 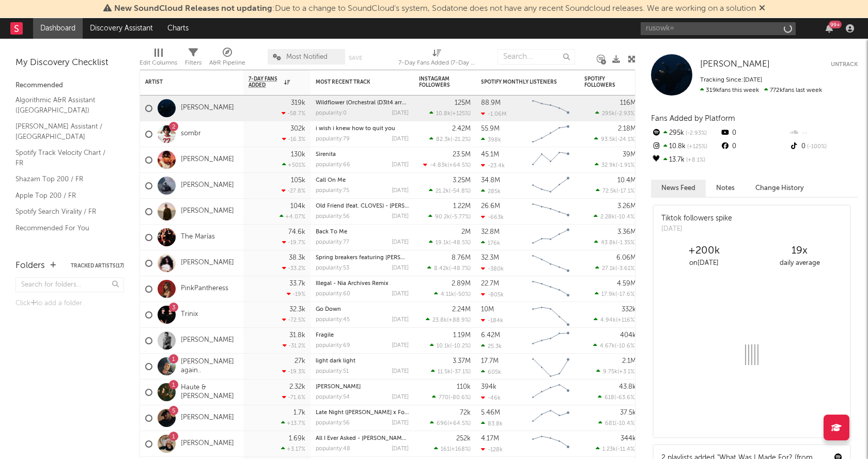 What do you see at coordinates (189, 315) in the screenshot?
I see `a: Trinix` at bounding box center [189, 315].